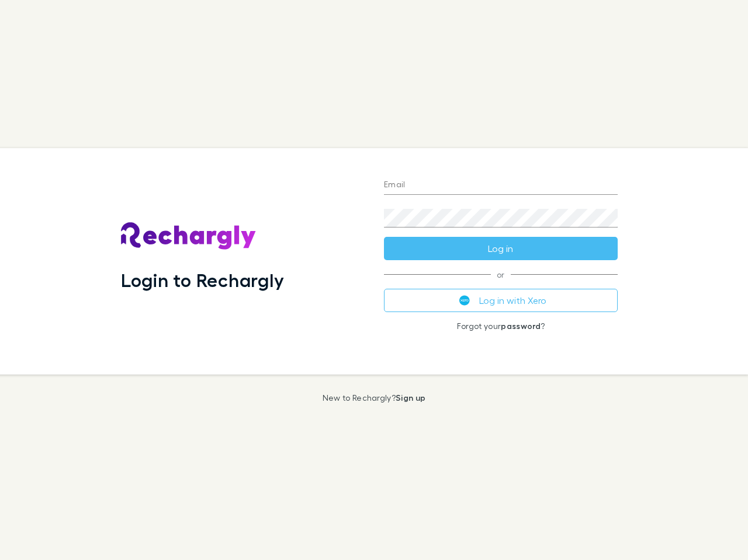 This screenshot has height=560, width=748. Describe the element at coordinates (521, 326) in the screenshot. I see `a: password` at that location.